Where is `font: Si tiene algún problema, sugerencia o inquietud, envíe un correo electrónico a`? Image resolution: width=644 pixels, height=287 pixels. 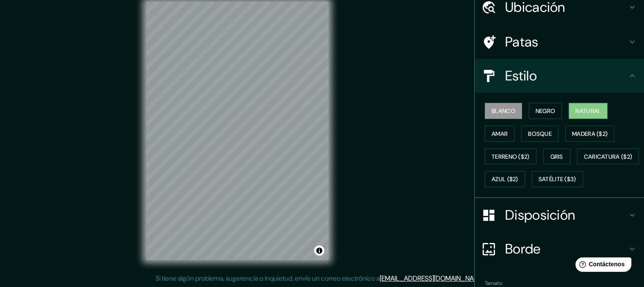
font: Si tiene algún problema, sugerencia o inquietud, envíe un correo electrónico a is located at coordinates (268, 278).